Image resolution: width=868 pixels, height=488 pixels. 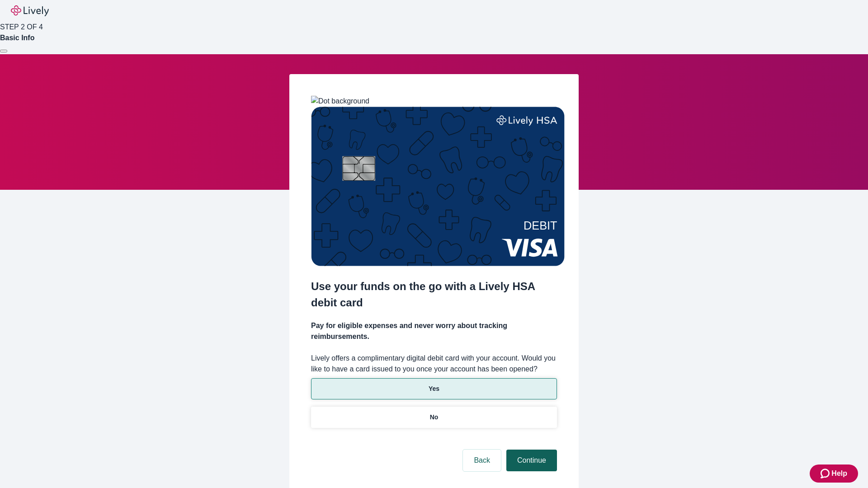 What do you see at coordinates (482, 460) in the screenshot?
I see `button: Back` at bounding box center [482, 460].